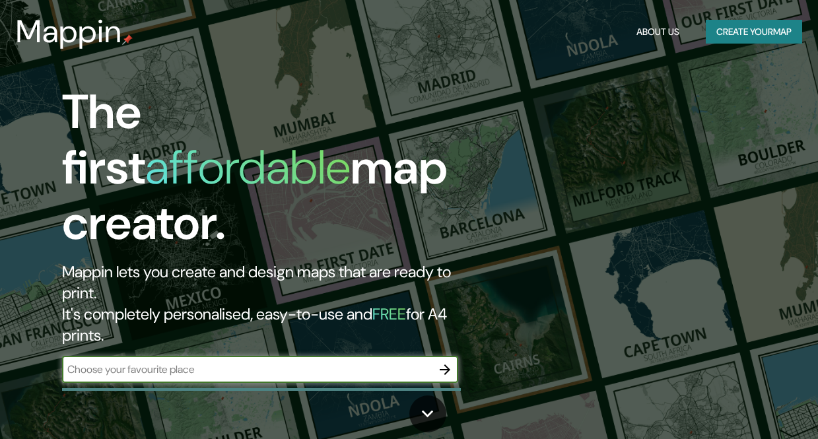 The image size is (818, 439). I want to click on h3: Mappin, so click(69, 32).